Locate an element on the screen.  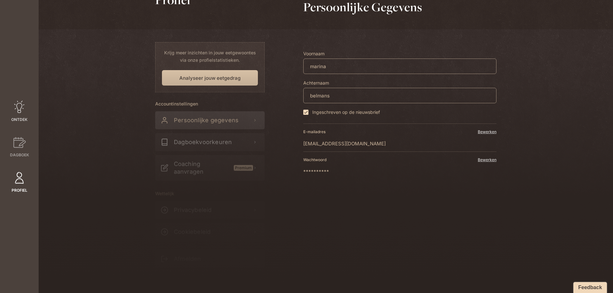
input: Achternaam is located at coordinates (400, 96).